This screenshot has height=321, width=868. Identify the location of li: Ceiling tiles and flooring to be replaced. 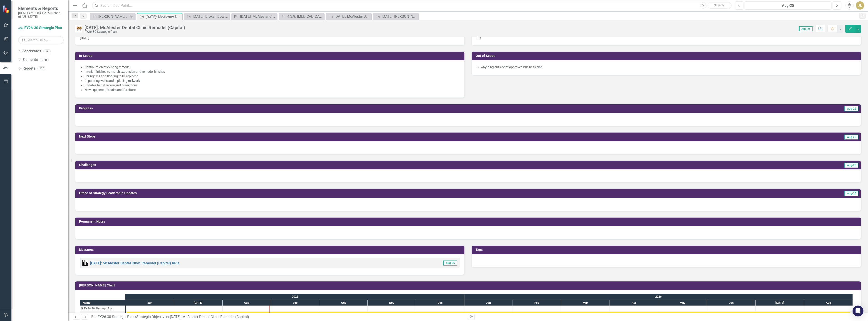
(272, 76).